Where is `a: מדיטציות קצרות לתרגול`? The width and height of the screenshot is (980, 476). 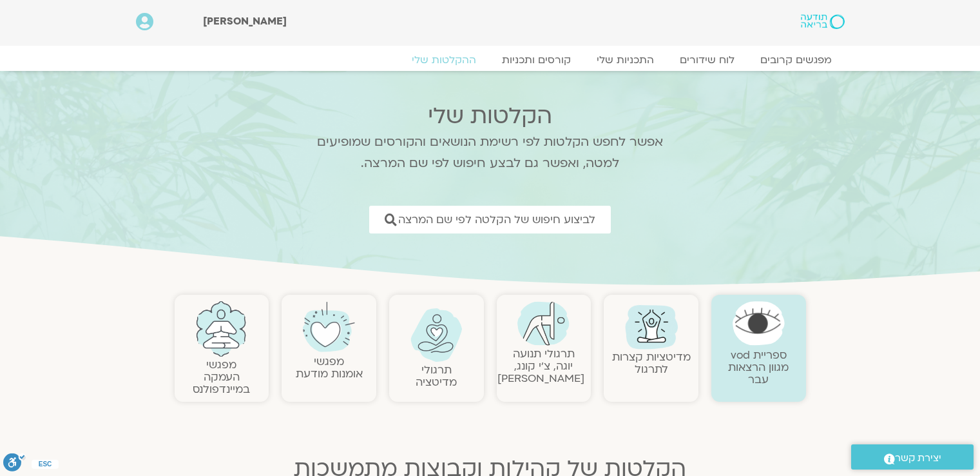
a: מדיטציות קצרות לתרגול is located at coordinates (652, 363).